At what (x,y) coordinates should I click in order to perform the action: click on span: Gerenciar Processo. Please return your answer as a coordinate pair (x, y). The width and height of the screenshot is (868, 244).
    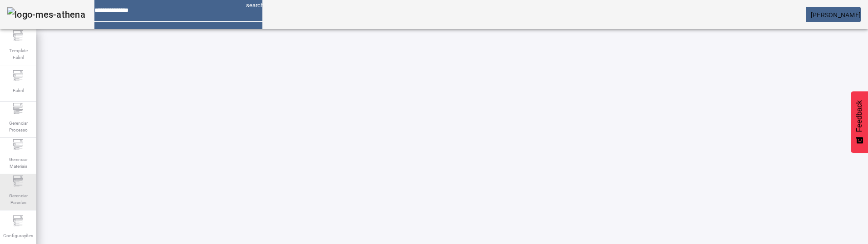
    Looking at the image, I should click on (18, 127).